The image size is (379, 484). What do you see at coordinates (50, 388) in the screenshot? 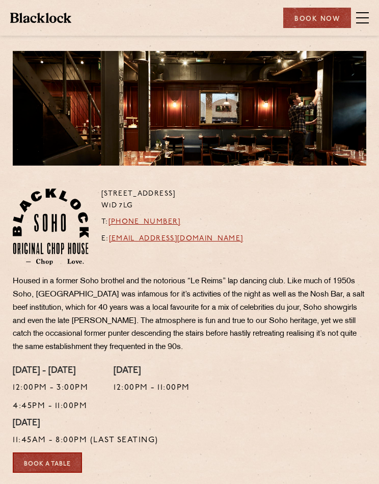
I see `p: 12:00pm - 3:00pm` at bounding box center [50, 388].